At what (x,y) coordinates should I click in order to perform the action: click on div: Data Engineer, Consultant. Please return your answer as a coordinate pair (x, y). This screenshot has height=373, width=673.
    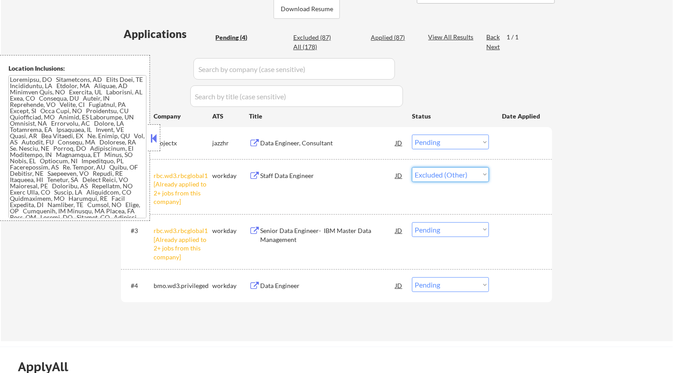
    Looking at the image, I should click on (328, 143).